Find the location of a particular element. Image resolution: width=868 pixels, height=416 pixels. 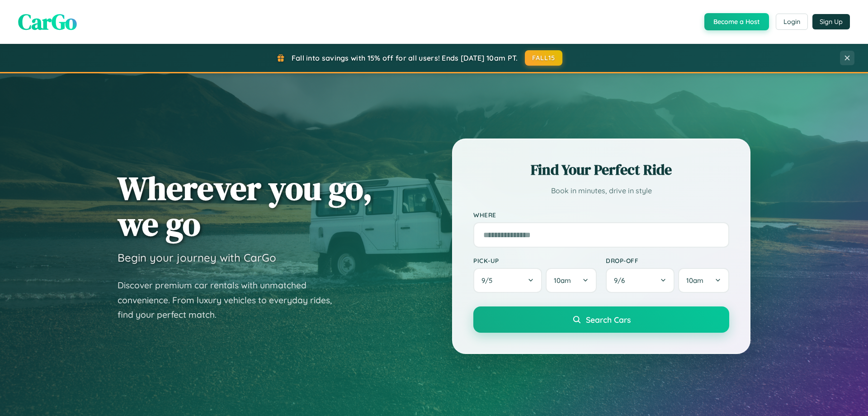

p: Discover premium car rentals with unmatched convenience. From luxury vehicles to everyday rides, ... is located at coordinates (231, 300).